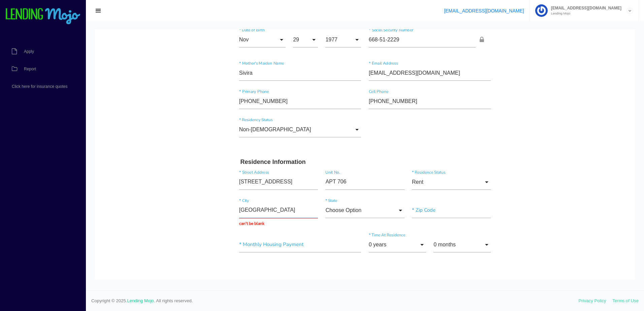 The image size is (644, 311). Describe the element at coordinates (270, 133) in the screenshot. I see `h3: Residence Information` at that location.